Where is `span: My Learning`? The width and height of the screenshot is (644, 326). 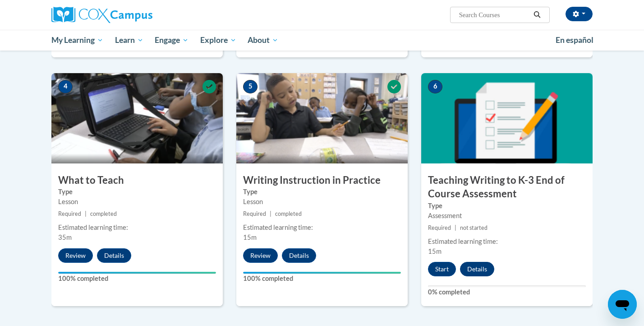 span: My Learning is located at coordinates (77, 40).